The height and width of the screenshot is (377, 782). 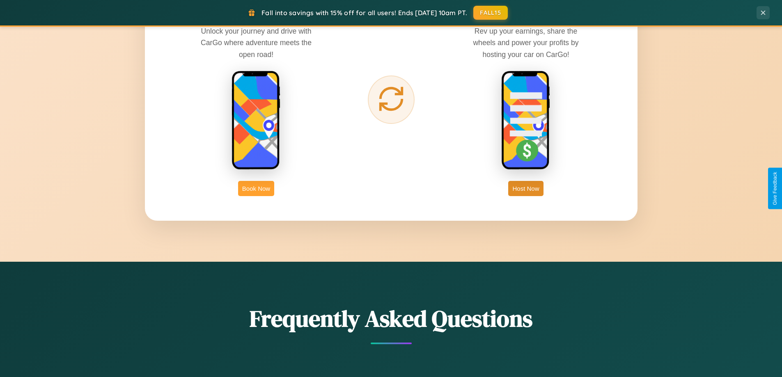 What do you see at coordinates (526, 43) in the screenshot?
I see `p: Rev up your earnings, share the wheels and power your profits by hosting your car on CarGo!` at bounding box center [526, 43].